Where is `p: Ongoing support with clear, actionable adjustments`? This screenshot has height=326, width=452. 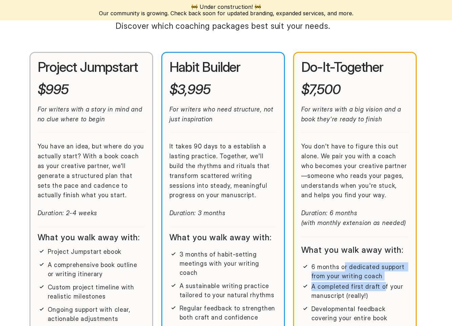 p: Ongoing support with clear, actionable adjustments is located at coordinates (96, 314).